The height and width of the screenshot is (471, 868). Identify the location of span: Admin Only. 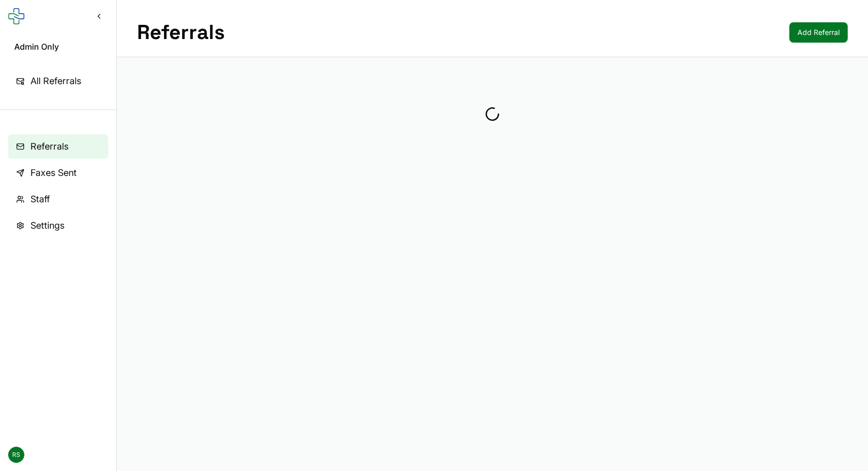
(58, 46).